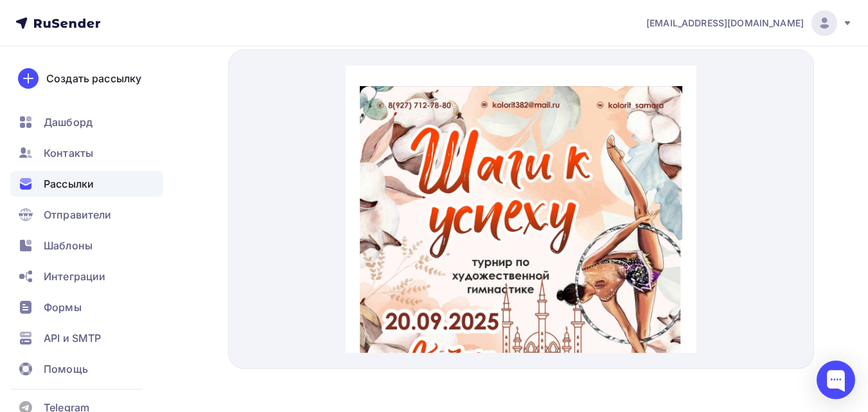  I want to click on a: Контакты, so click(87, 153).